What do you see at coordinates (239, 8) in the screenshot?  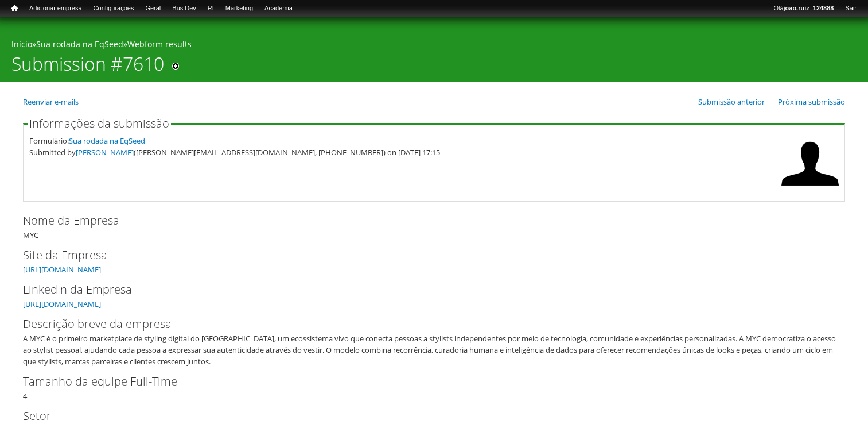 I see `a: Marketing` at bounding box center [239, 8].